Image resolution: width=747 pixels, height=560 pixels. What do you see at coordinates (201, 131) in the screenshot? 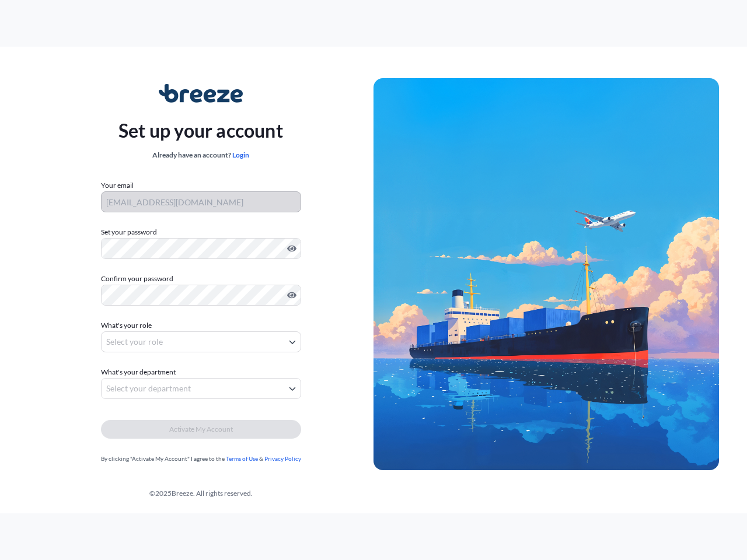
I see `p: Set up your account` at bounding box center [201, 131].